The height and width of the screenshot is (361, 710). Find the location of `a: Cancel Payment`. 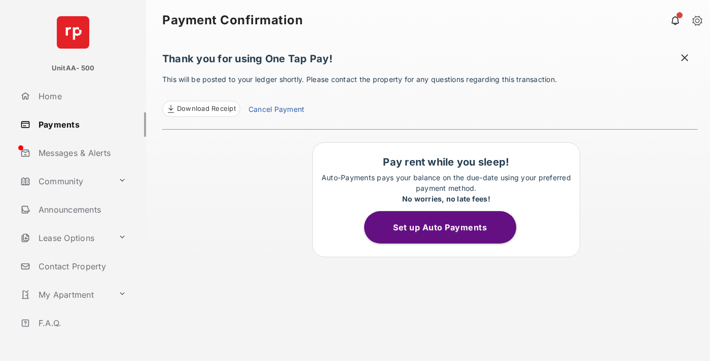

a: Cancel Payment is located at coordinates (276, 111).